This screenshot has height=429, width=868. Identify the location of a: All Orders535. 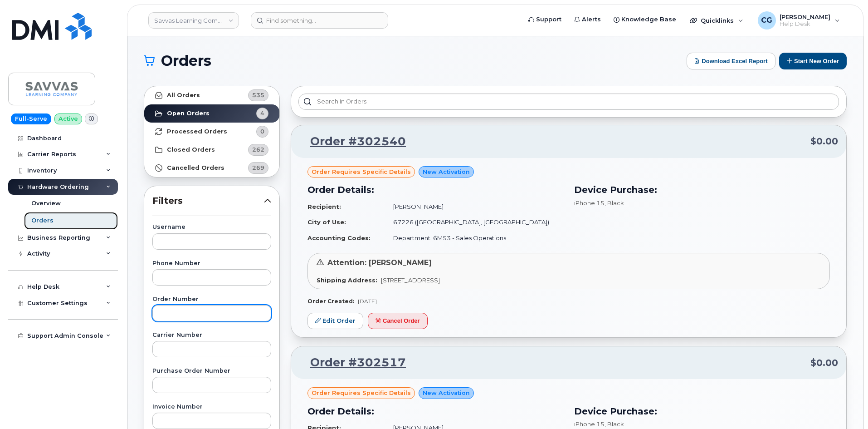
(212, 96).